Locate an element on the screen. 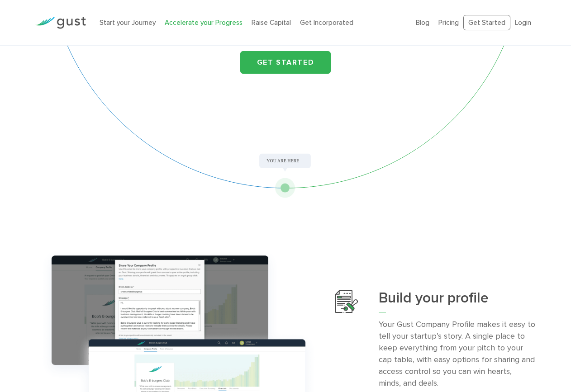 The width and height of the screenshot is (571, 392). a: Get Incorporated is located at coordinates (327, 23).